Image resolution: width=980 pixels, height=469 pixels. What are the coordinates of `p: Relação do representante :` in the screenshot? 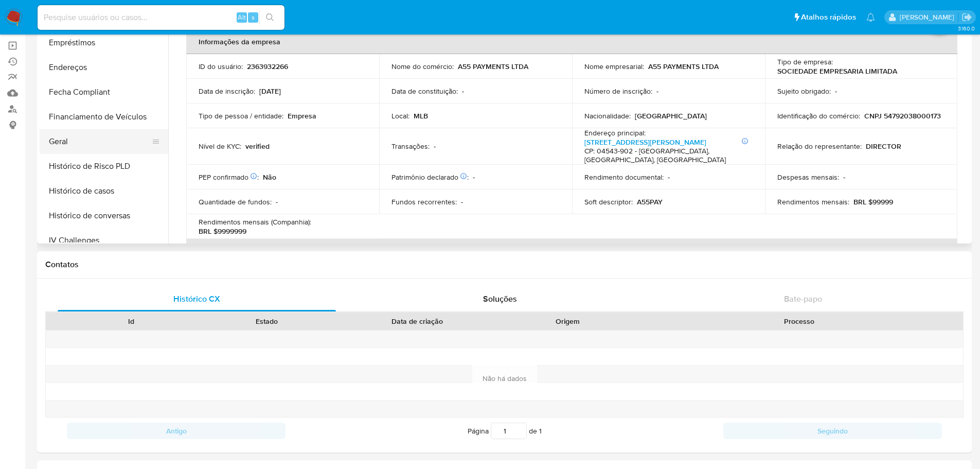 It's located at (820, 146).